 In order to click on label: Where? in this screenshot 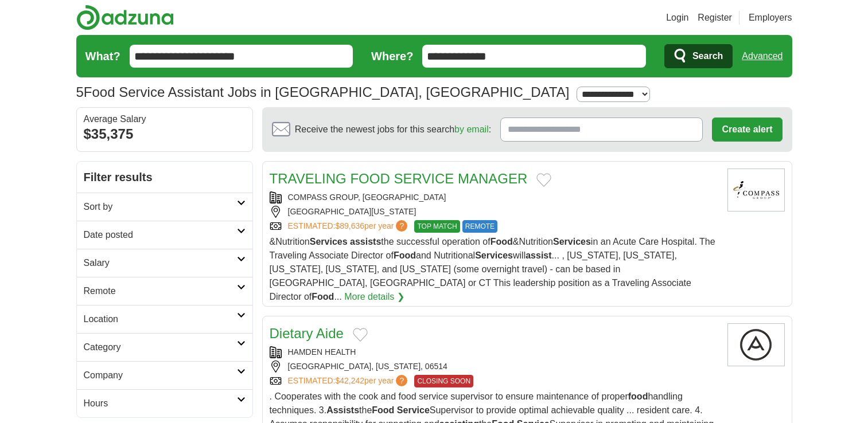, I will do `click(392, 56)`.